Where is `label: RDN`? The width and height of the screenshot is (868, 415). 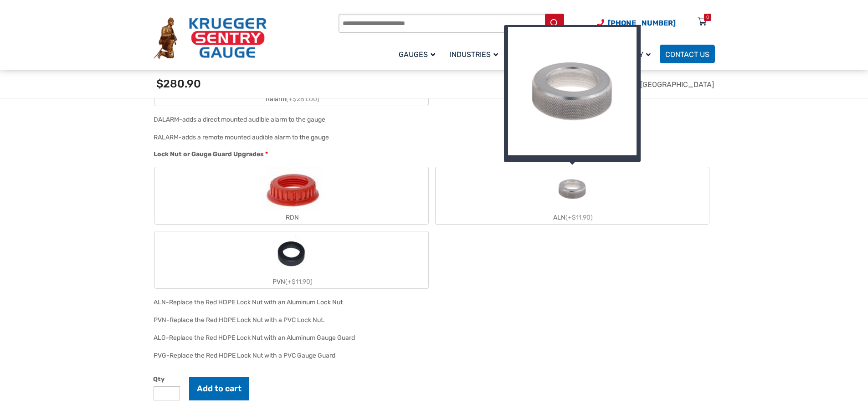 label: RDN is located at coordinates (291, 196).